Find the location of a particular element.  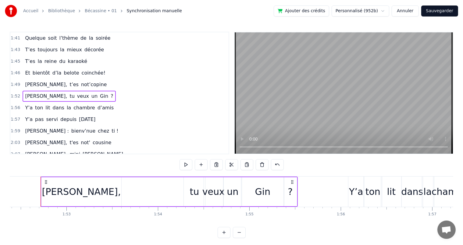

span: lit is located at coordinates (48, 107).